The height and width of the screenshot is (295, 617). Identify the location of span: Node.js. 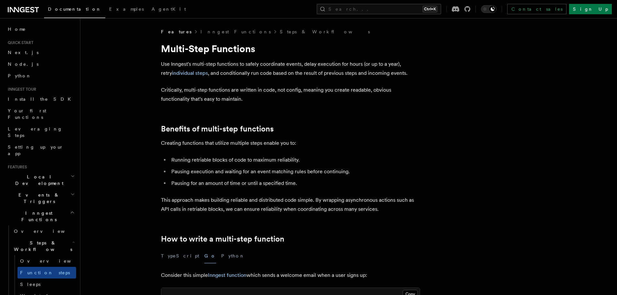
(23, 64).